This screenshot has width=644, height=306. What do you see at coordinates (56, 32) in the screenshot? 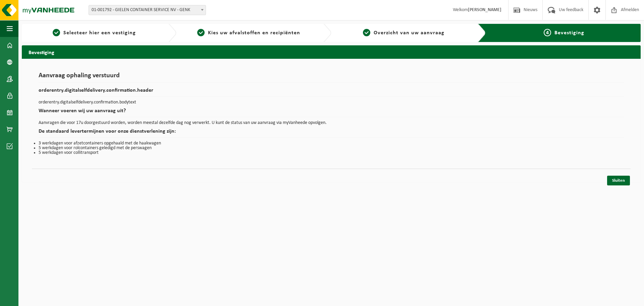
I see `span: 1` at bounding box center [56, 32].